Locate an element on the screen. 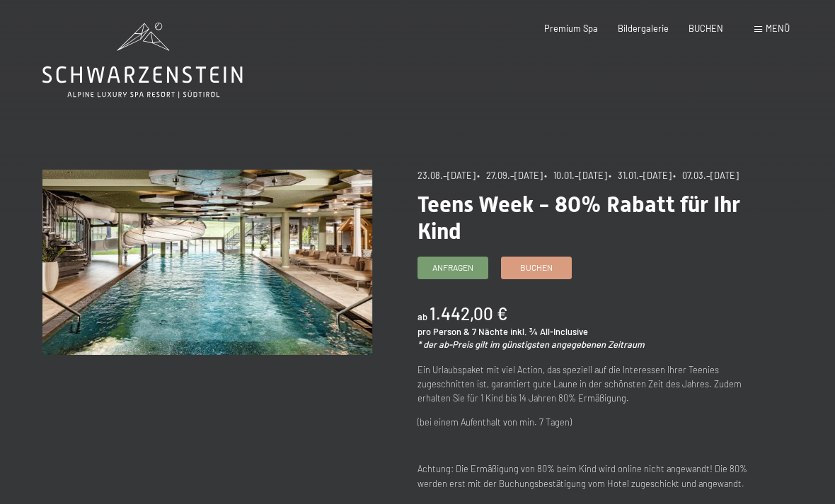 Image resolution: width=835 pixels, height=504 pixels. span: pro Person & is located at coordinates (444, 332).